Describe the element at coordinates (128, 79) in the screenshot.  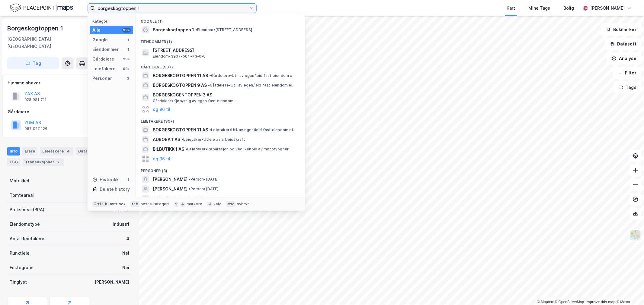
I see `div: 3` at that location.